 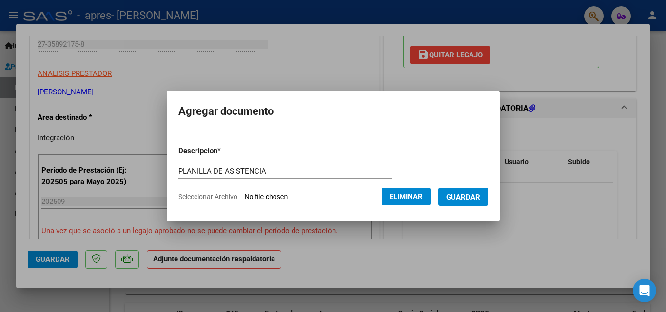 What do you see at coordinates (406, 197) in the screenshot?
I see `span: Eliminar` at bounding box center [406, 197].